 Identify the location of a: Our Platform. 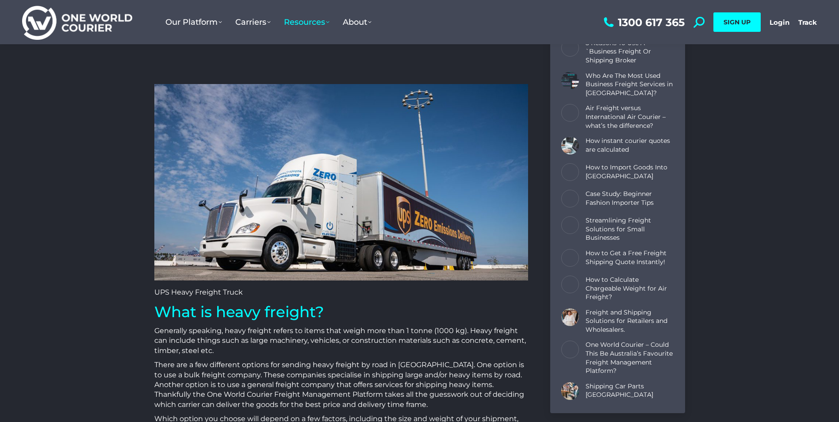
(194, 22).